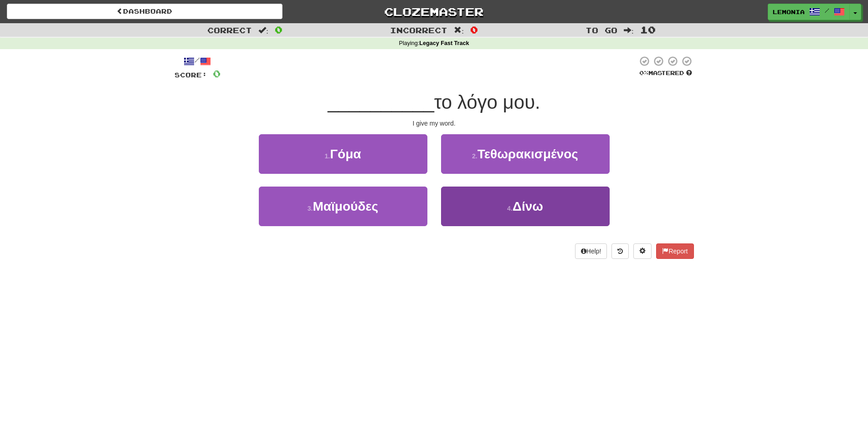  Describe the element at coordinates (809, 12) in the screenshot. I see `a: lemonia /` at that location.